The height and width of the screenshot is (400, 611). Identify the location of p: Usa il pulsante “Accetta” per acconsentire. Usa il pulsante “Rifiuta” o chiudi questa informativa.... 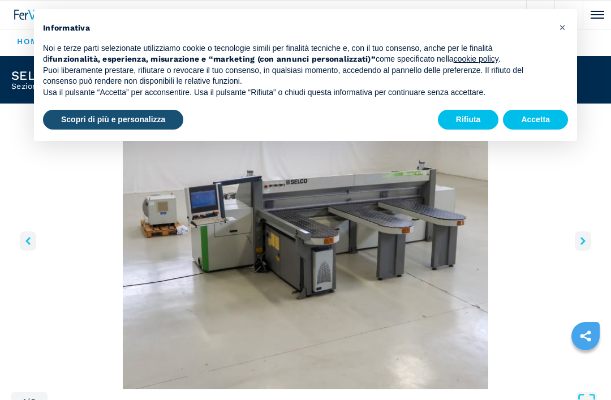
(297, 93).